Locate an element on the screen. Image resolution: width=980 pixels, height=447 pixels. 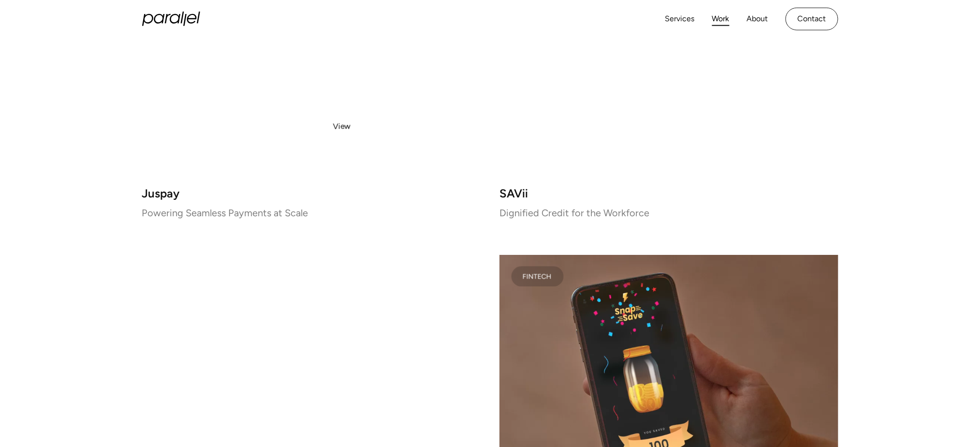
a: Contact is located at coordinates (811, 19).